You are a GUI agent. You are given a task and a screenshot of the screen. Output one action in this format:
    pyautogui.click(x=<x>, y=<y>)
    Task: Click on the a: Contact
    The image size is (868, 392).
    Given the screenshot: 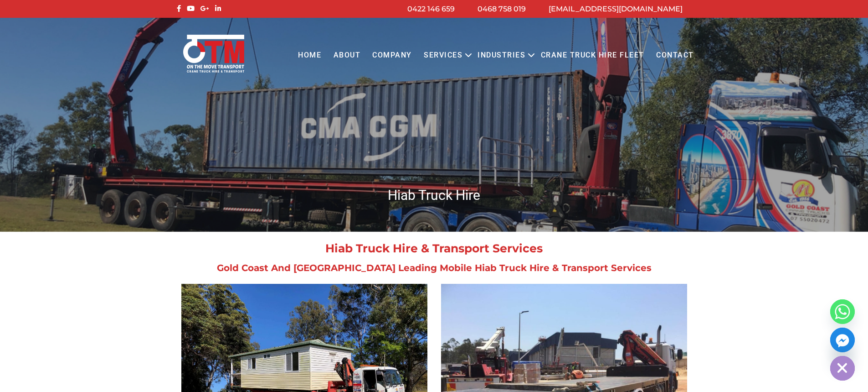 What is the action you would take?
    pyautogui.click(x=675, y=55)
    